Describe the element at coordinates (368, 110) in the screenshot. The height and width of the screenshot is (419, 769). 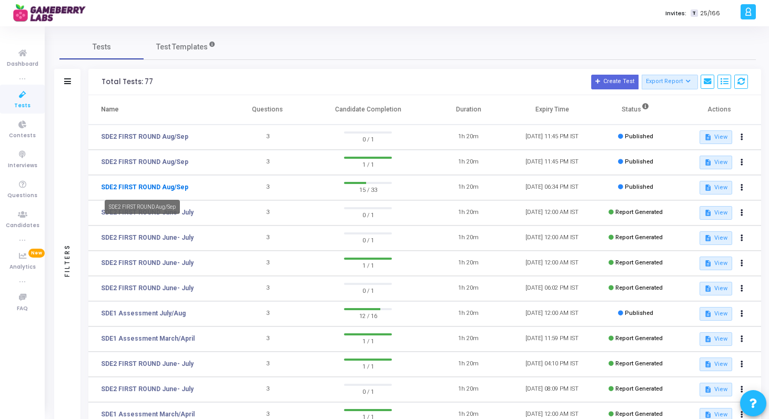
I see `th: Candidate Completion` at that location.